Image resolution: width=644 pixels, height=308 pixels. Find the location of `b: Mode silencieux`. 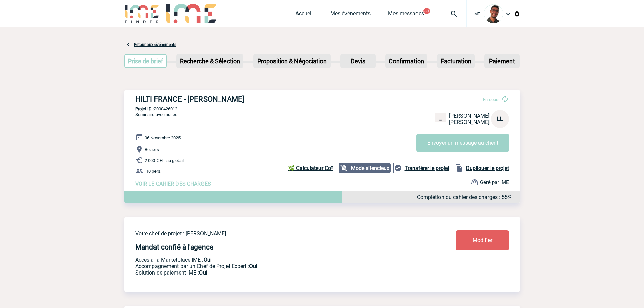

b: Mode silencieux is located at coordinates (370, 168).